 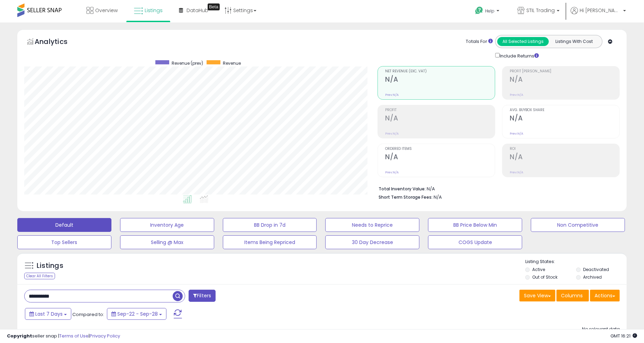 What do you see at coordinates (270, 242) in the screenshot?
I see `button: Items Being Repriced` at bounding box center [270, 242].